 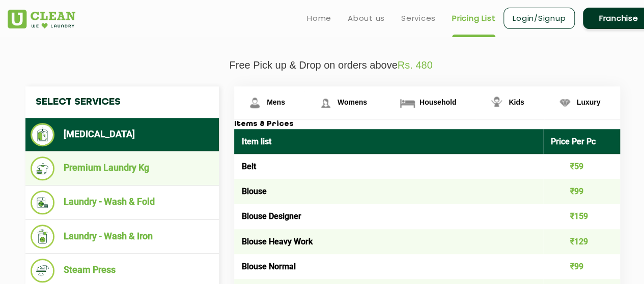 What do you see at coordinates (388, 166) in the screenshot?
I see `td: Belt` at bounding box center [388, 166].